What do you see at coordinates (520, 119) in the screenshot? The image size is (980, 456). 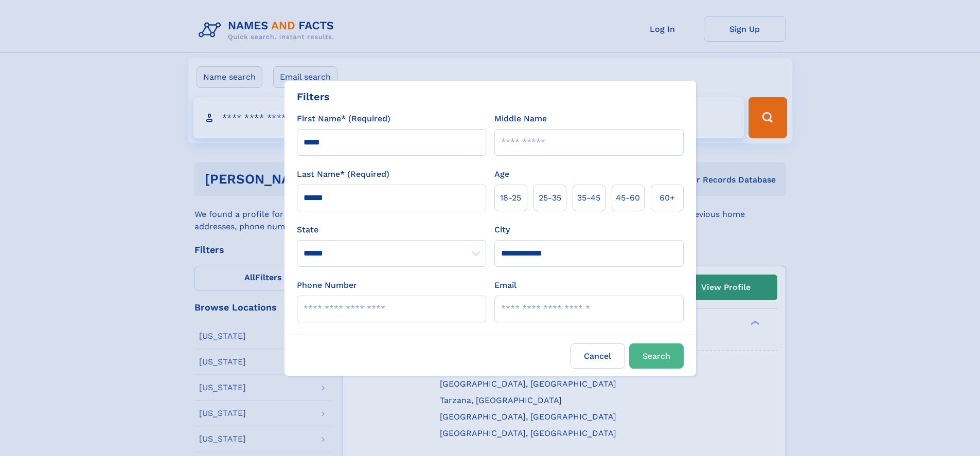 I see `label: Middle Name` at bounding box center [520, 119].